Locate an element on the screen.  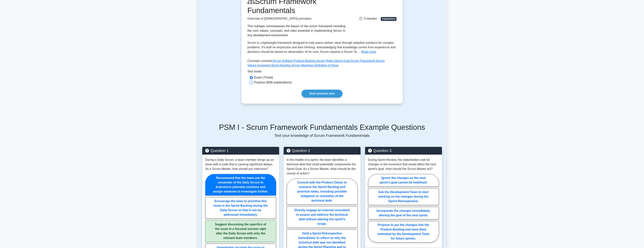
a: Scrum Framework is located at coordinates (363, 61).